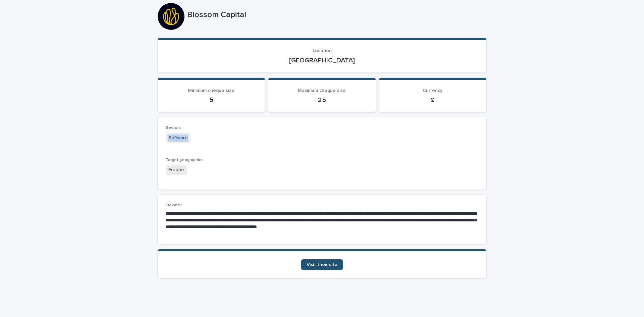 This screenshot has height=317, width=644. I want to click on p: Blossom Capital, so click(335, 15).